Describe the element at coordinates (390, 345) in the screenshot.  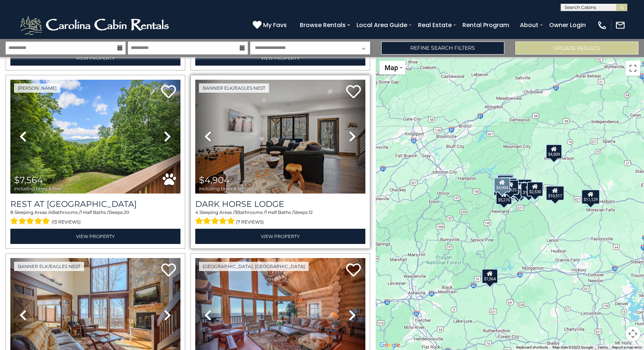
I see `img: Google` at that location.